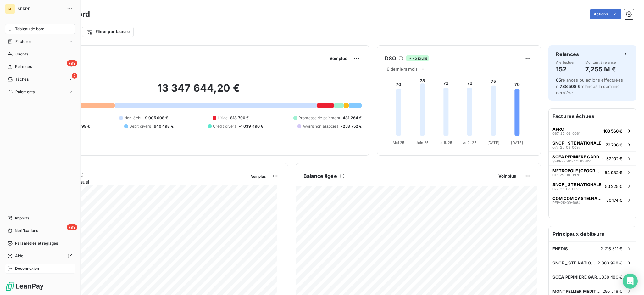 This screenshot has height=295, width=644. Describe the element at coordinates (577, 291) in the screenshot. I see `span: MONTPELLIER MEDITERRANEE METROPOLE` at that location.